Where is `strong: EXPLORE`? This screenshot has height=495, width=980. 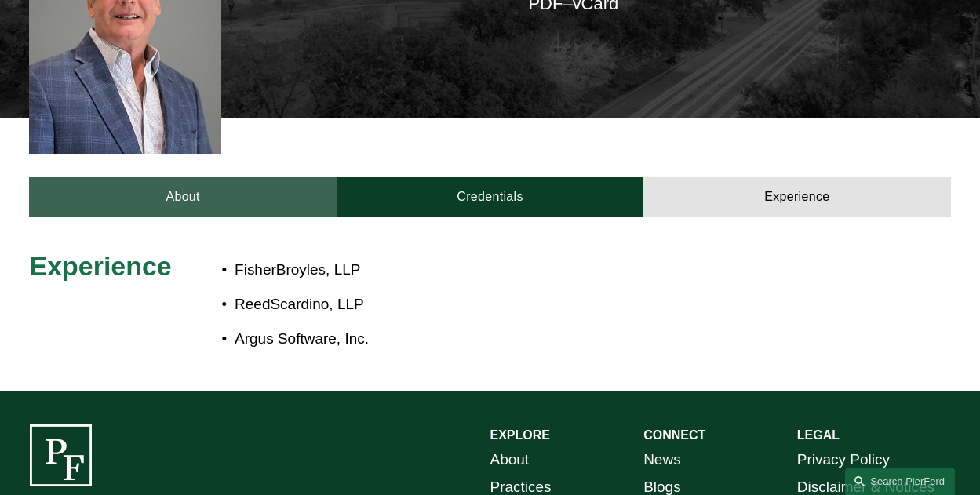
strong: EXPLORE is located at coordinates (520, 435).